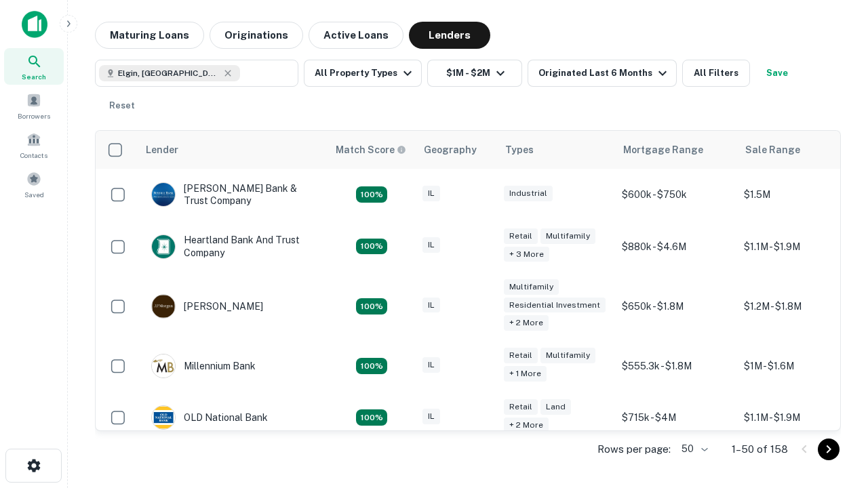  I want to click on button: Originations, so click(256, 35).